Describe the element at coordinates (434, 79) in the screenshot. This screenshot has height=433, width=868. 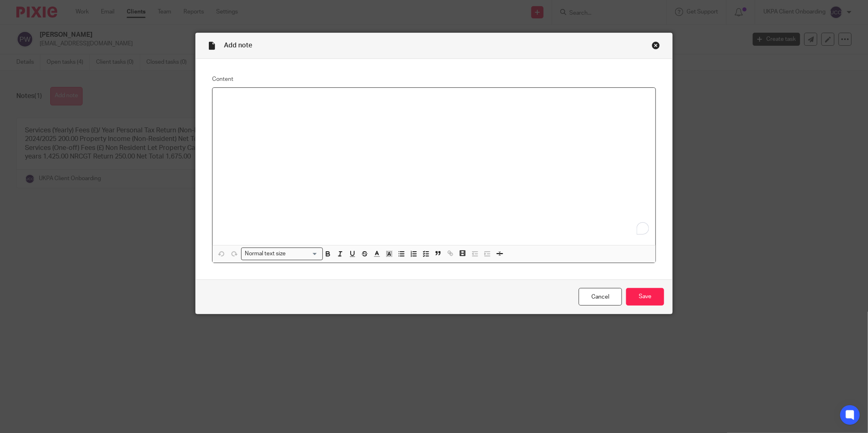
I see `label: Content` at that location.